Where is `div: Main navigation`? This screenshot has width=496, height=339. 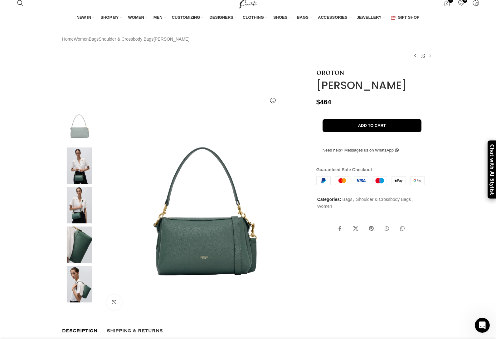 div: Main navigation is located at coordinates (248, 18).